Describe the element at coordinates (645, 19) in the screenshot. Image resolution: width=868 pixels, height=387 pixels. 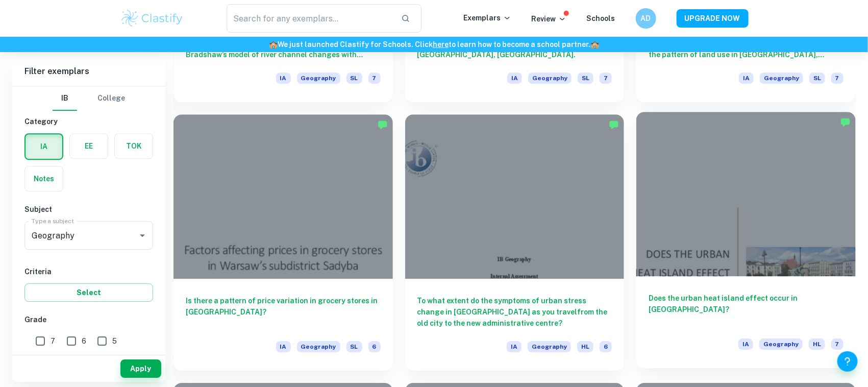
I see `h6: AD` at that location.